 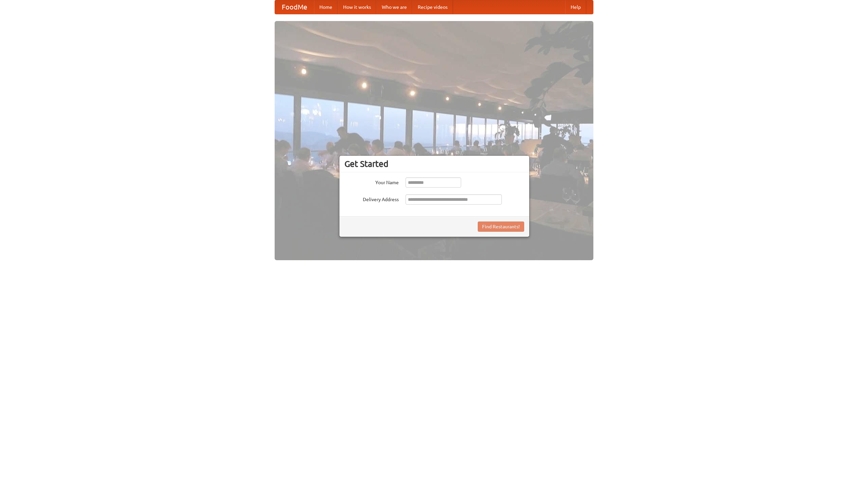 What do you see at coordinates (434, 164) in the screenshot?
I see `h3: Get Started` at bounding box center [434, 164].